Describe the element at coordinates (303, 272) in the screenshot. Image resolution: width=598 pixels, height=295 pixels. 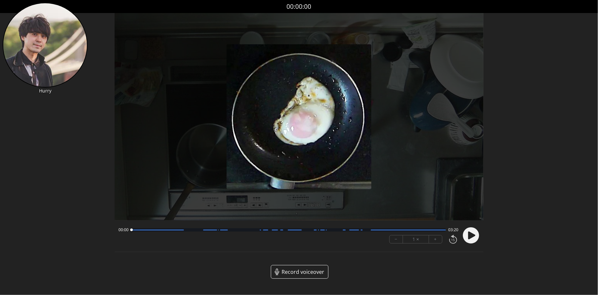
I see `span: Record voiceover` at that location.